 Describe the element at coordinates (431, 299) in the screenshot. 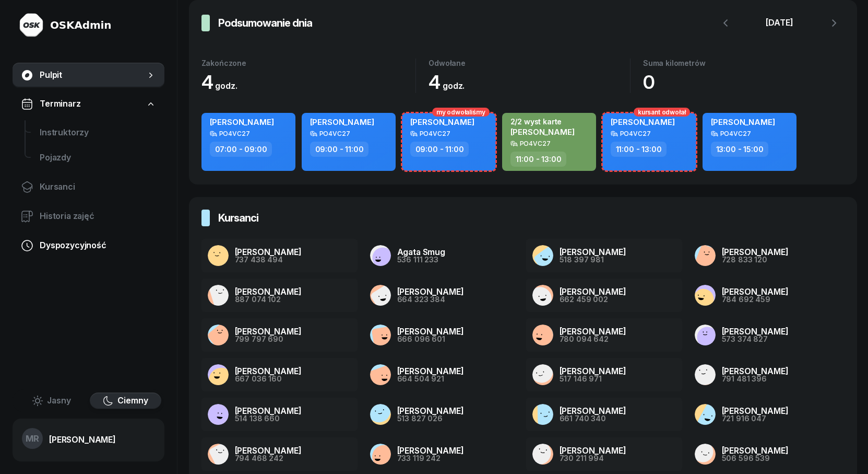

I see `div: 664 323 384` at that location.